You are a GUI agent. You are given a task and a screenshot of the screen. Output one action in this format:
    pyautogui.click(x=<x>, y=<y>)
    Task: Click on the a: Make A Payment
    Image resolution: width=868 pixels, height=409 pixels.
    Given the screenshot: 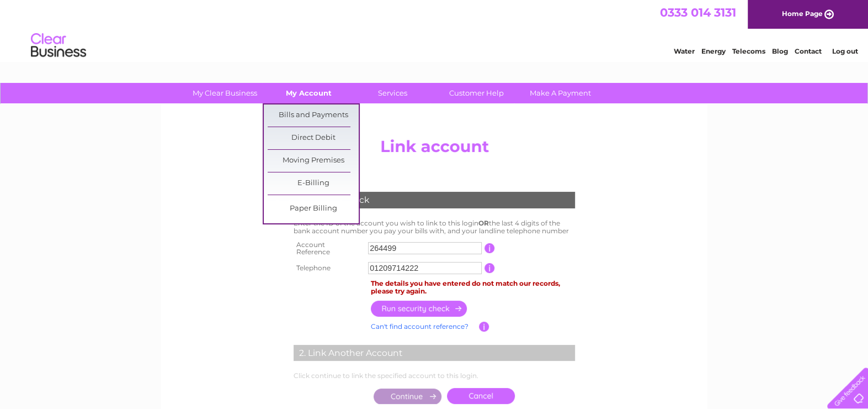 What is the action you would take?
    pyautogui.click(x=560, y=93)
    